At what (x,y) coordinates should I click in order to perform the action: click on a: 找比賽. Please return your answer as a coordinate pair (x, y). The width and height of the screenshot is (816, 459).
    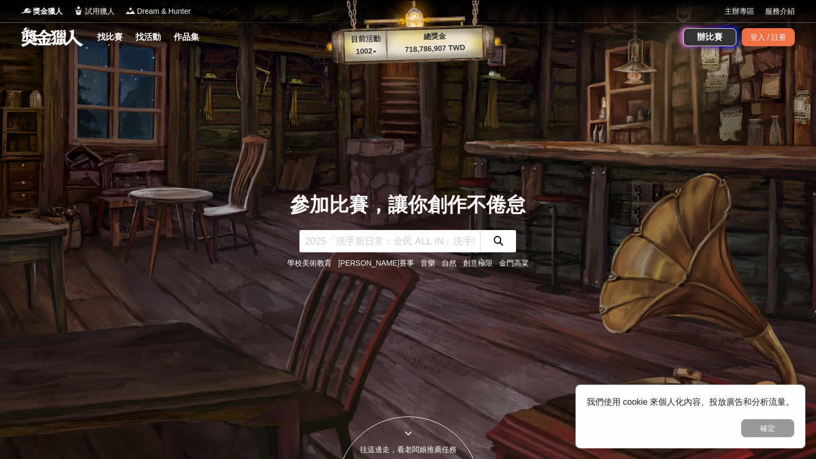
    Looking at the image, I should click on (110, 37).